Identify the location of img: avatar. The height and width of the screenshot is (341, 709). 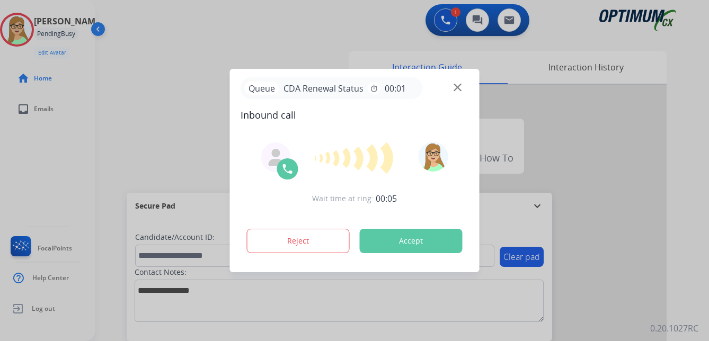
(433, 157).